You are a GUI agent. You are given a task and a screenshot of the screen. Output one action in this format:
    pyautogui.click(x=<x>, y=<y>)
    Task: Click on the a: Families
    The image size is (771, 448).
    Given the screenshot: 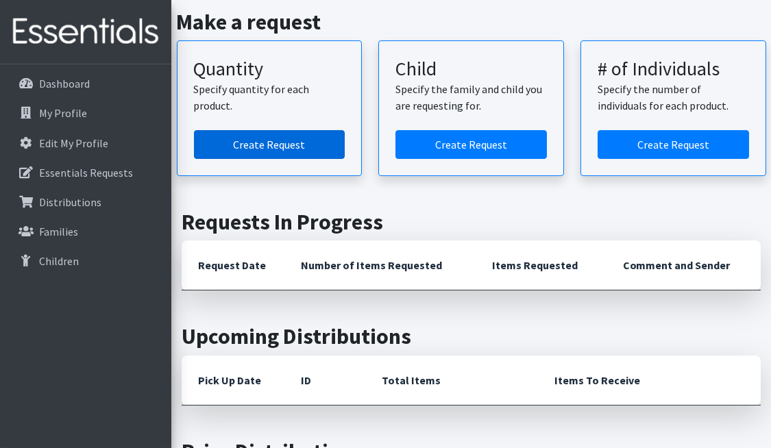 What is the action you would take?
    pyautogui.click(x=86, y=232)
    